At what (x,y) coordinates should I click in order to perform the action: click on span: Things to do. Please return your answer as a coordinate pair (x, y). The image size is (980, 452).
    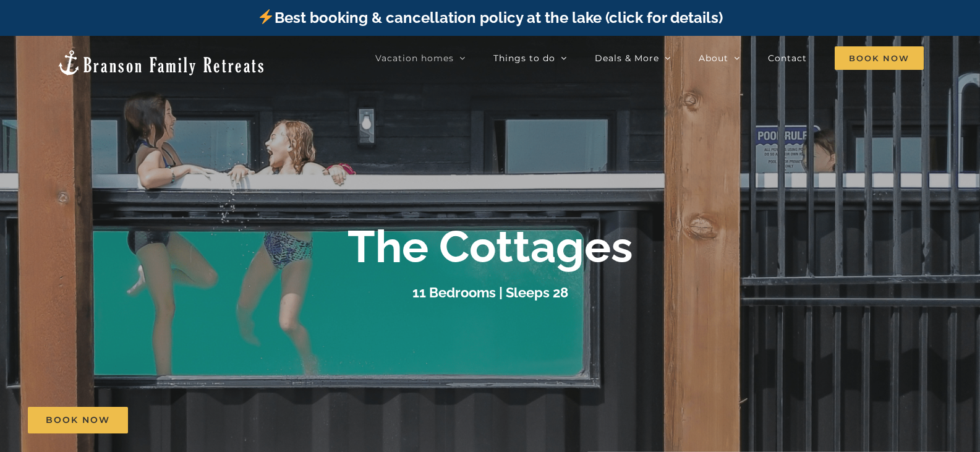
    Looking at the image, I should click on (524, 58).